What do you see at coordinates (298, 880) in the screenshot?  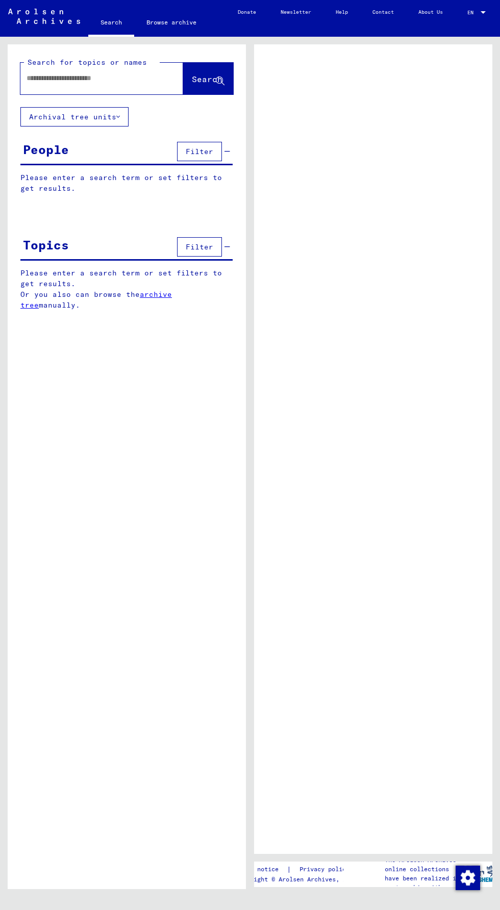 I see `p: Copyright © Arolsen Archives, 2021` at bounding box center [298, 880].